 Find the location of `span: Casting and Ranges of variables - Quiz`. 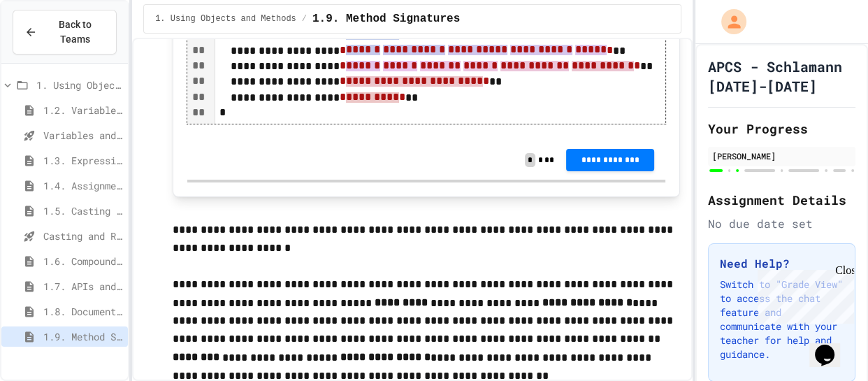

span: Casting and Ranges of variables - Quiz is located at coordinates (82, 235).